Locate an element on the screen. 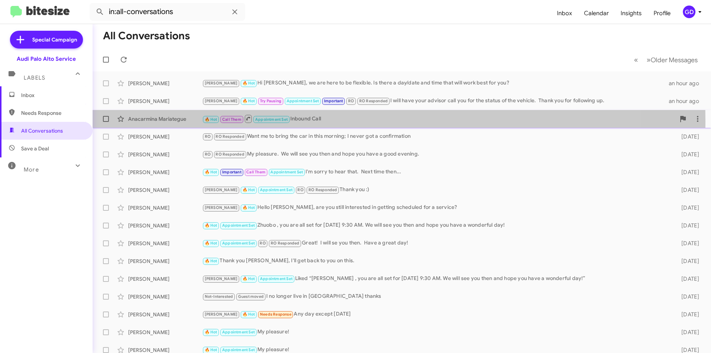 The image size is (711, 353). div: My pleasure. We will see you then and hope you have a good evening. is located at coordinates (436, 154).